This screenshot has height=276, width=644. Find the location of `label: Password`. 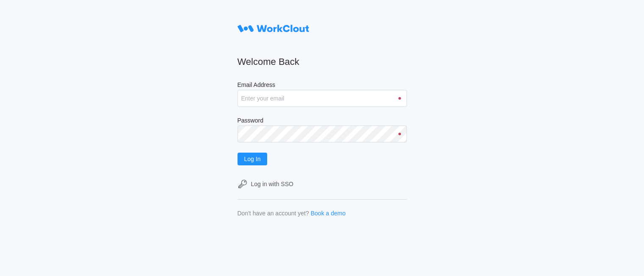

label: Password is located at coordinates (322, 121).